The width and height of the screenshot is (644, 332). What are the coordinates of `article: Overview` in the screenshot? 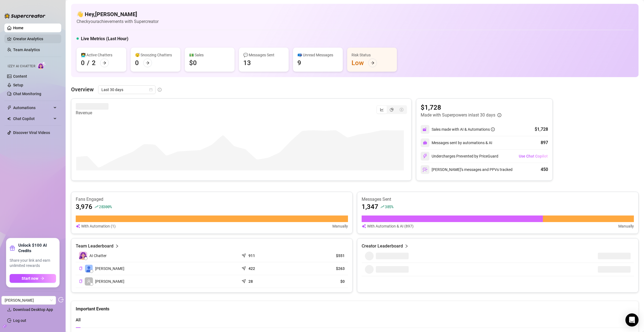 It's located at (82, 89).